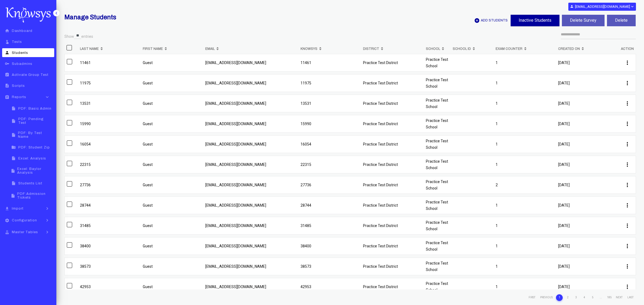  What do you see at coordinates (525, 185) in the screenshot?
I see `p: 2` at bounding box center [525, 185].